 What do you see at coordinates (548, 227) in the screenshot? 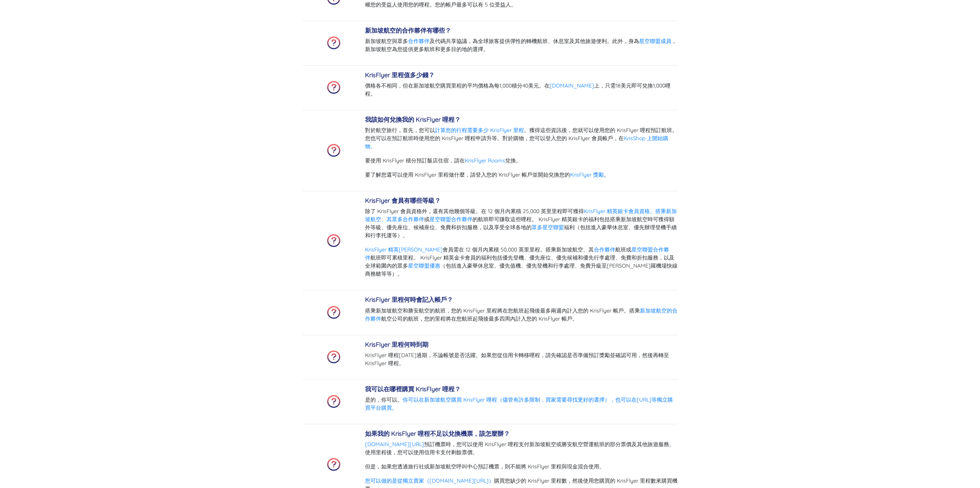
I see `a: 眾多星空聯盟` at bounding box center [548, 227].